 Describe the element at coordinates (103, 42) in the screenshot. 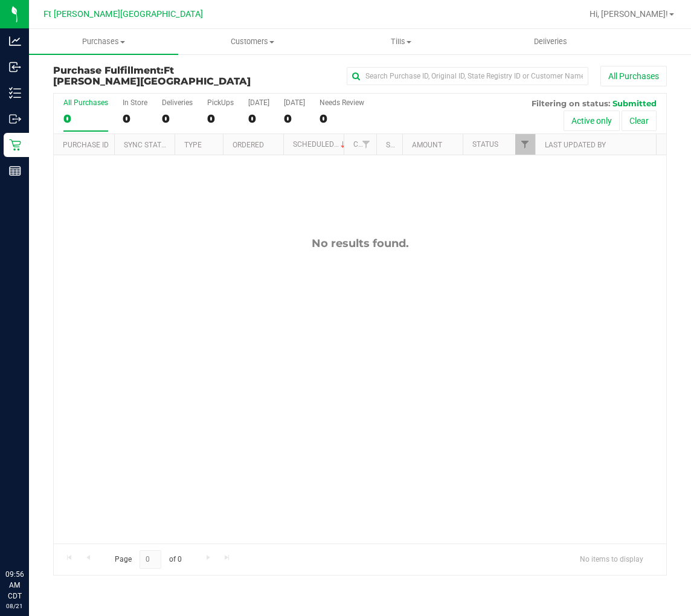

I see `a: Purchases` at that location.